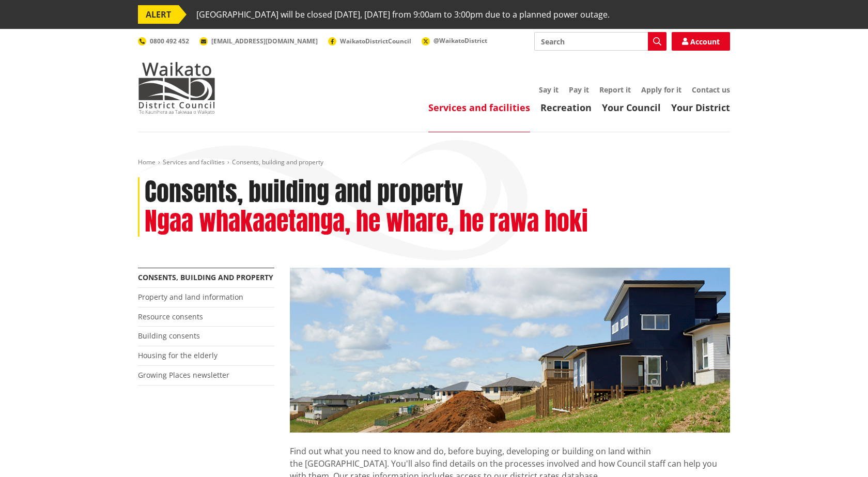 The height and width of the screenshot is (477, 868). What do you see at coordinates (183, 375) in the screenshot?
I see `a: Growing Places newsletter` at bounding box center [183, 375].